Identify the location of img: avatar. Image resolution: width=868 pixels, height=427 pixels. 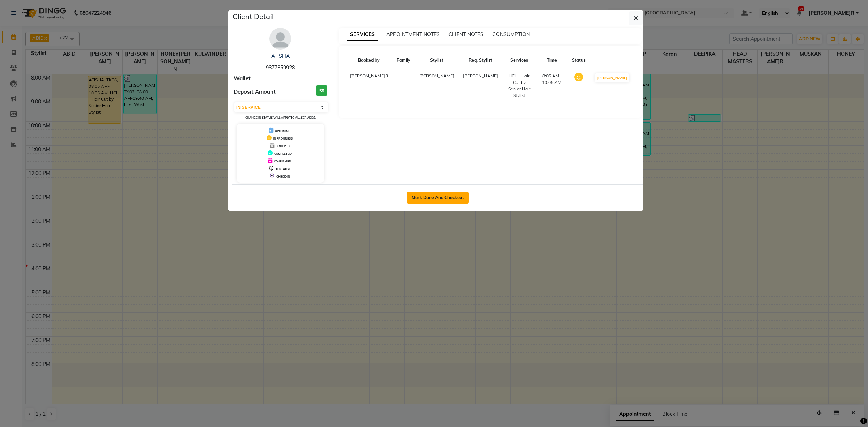
(280, 38).